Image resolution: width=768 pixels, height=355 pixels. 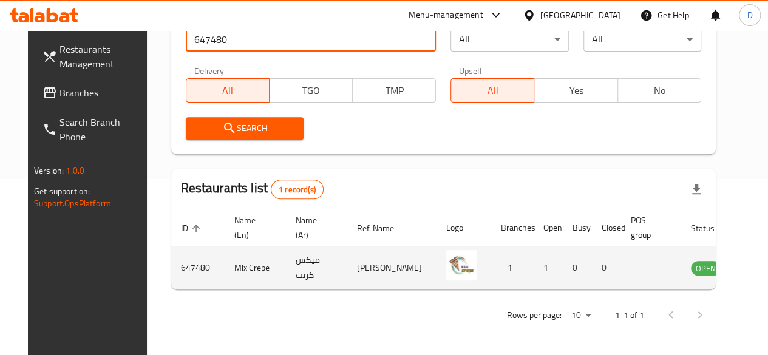 What do you see at coordinates (461, 265) in the screenshot?
I see `img: Mix Crepe` at bounding box center [461, 265].